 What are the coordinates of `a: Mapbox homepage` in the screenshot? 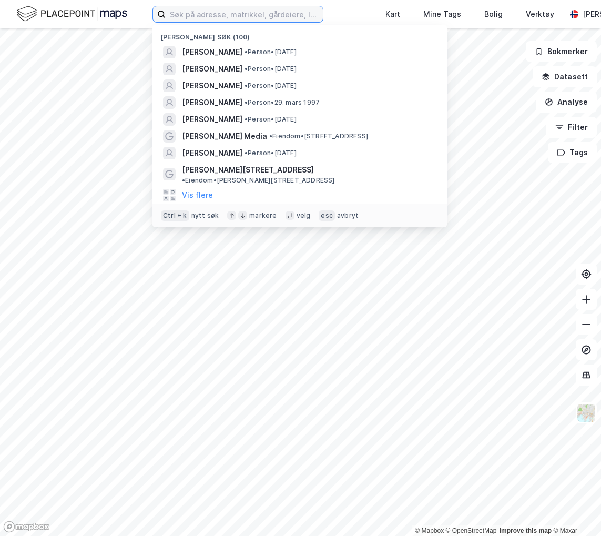 It's located at (26, 527).